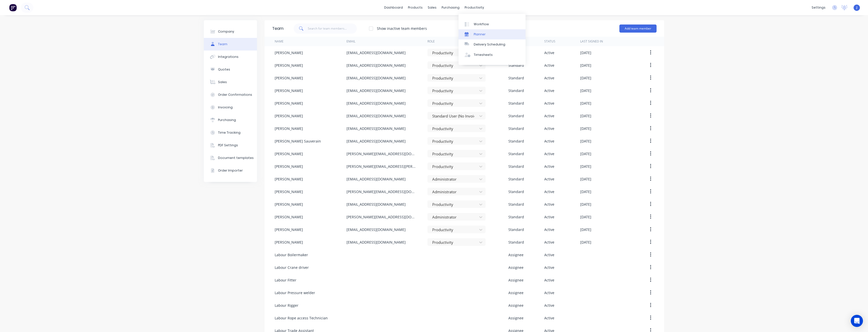  I want to click on button: Team, so click(230, 44).